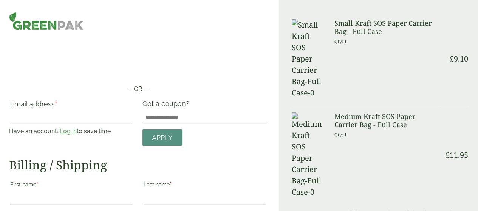  Describe the element at coordinates (71, 106) in the screenshot. I see `label: Email address` at that location.